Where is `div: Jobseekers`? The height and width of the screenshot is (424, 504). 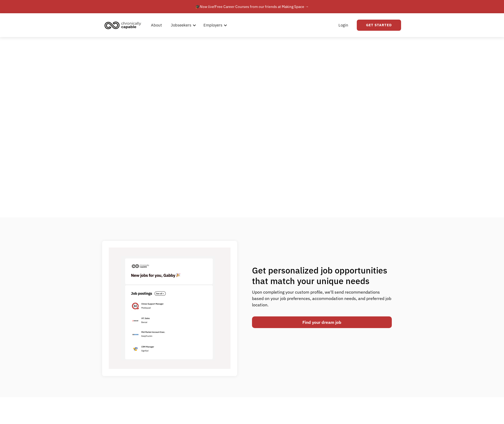 div: Jobseekers is located at coordinates (181, 25).